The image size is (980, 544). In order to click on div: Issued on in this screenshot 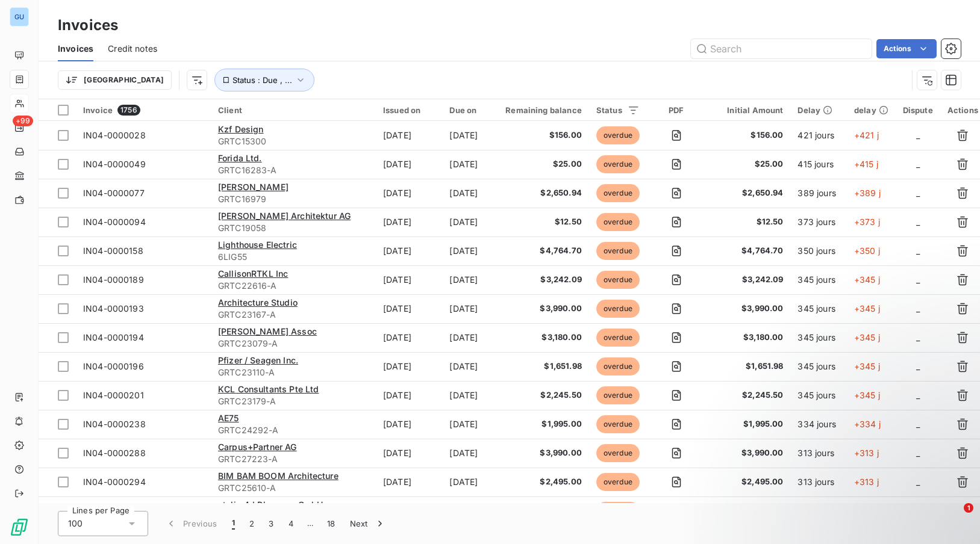, I will do `click(410, 110)`.